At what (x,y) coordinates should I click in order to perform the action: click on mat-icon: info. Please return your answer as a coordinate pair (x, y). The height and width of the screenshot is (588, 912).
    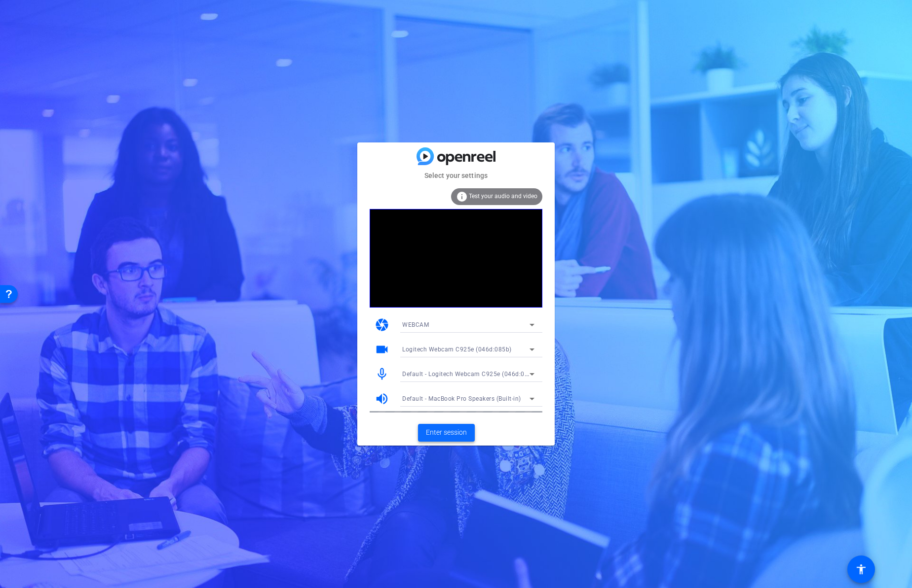
    Looking at the image, I should click on (461, 197).